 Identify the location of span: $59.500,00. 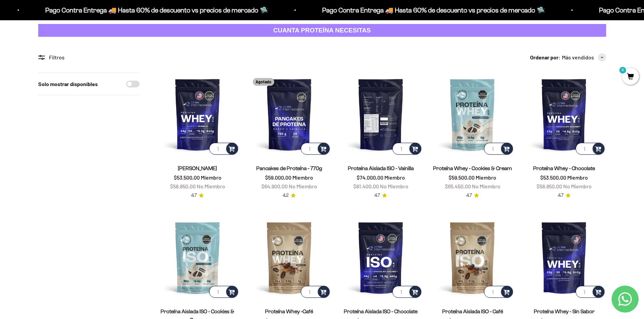
(462, 177).